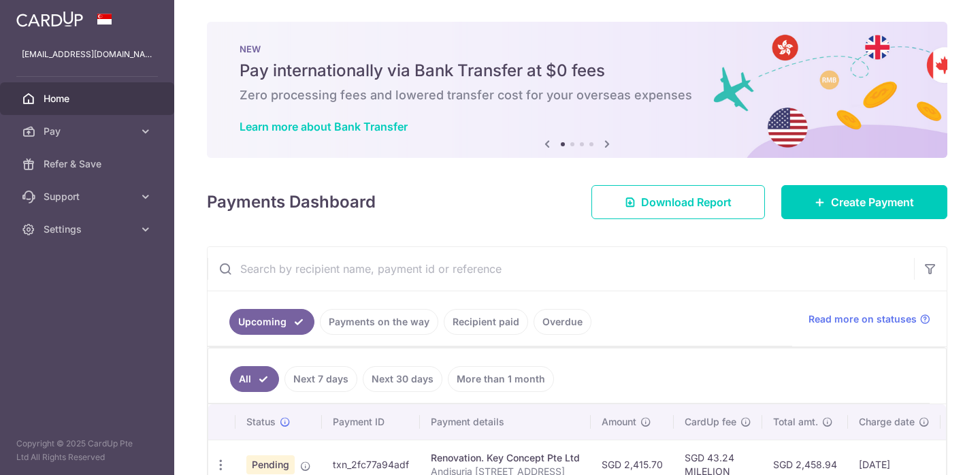 This screenshot has height=475, width=980. What do you see at coordinates (710, 421) in the screenshot?
I see `span: CardUp fee` at bounding box center [710, 421].